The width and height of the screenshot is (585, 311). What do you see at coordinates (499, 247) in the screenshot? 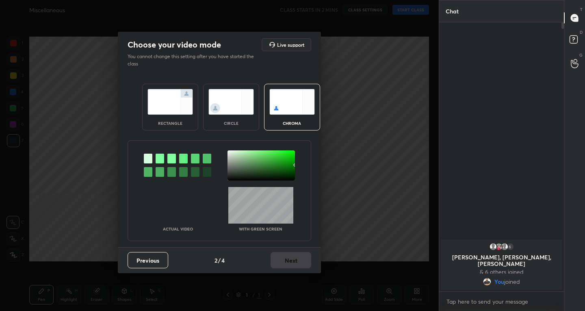
I see `img: d9b6127f6c3f482c95fd9ed7186aa51f.jpg` at bounding box center [499, 247].